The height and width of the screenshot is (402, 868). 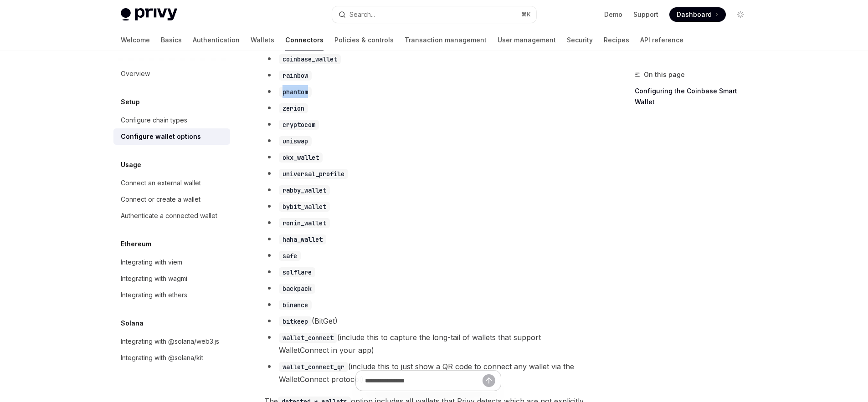 What do you see at coordinates (295, 75) in the screenshot?
I see `code: rainbow` at bounding box center [295, 75].